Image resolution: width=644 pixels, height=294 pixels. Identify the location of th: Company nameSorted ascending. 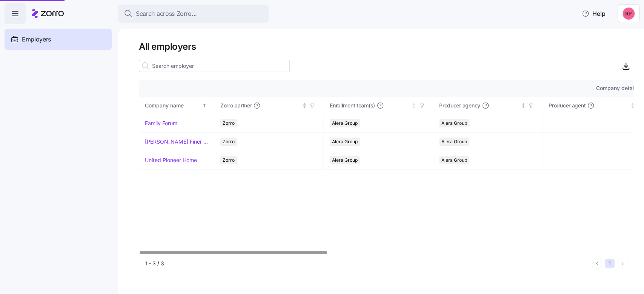
(176, 106).